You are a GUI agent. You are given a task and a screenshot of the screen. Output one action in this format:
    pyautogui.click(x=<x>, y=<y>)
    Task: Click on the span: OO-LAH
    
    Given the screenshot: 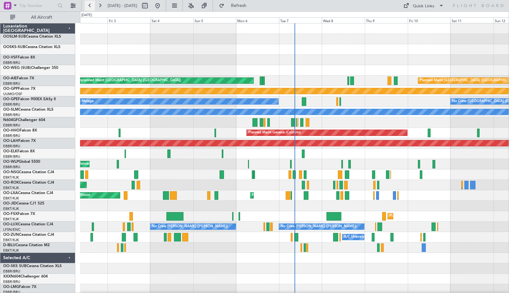 What is the action you would take?
    pyautogui.click(x=11, y=141)
    